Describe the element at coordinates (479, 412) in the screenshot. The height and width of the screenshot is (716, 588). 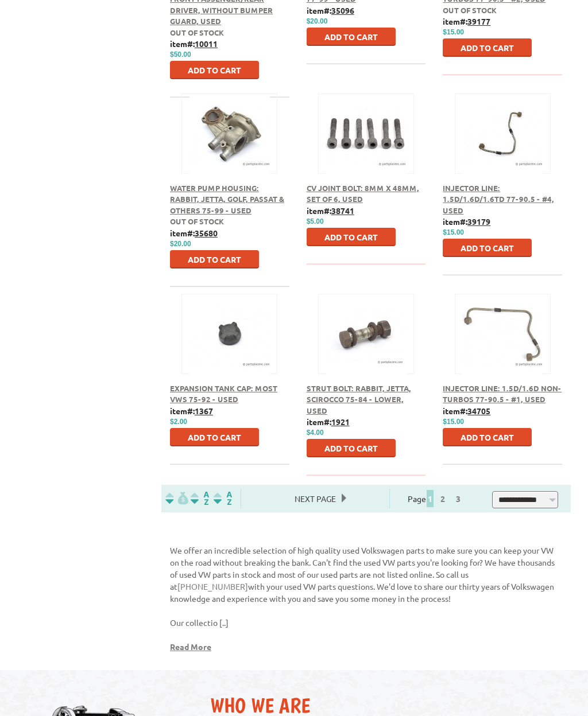
I see `u: 34705` at that location.